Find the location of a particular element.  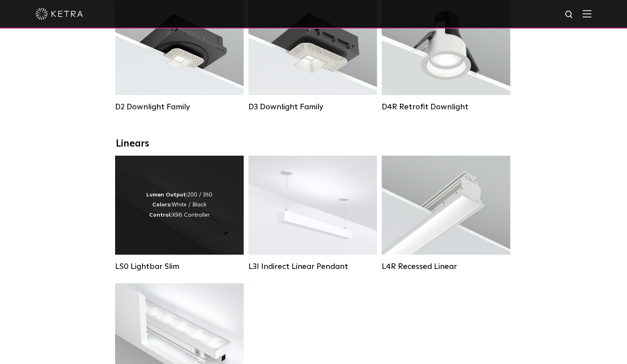

a: L3I Indirect Linear Pendant Lumen Output:400 / 600 / 800 / 1000Housing Colors:White / BlackContro... is located at coordinates (313, 213).